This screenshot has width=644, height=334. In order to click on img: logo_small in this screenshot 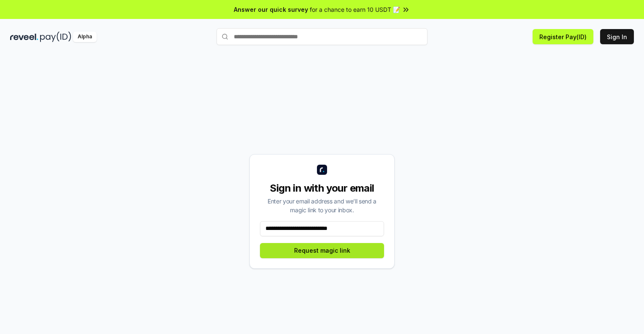, I will do `click(322, 170)`.